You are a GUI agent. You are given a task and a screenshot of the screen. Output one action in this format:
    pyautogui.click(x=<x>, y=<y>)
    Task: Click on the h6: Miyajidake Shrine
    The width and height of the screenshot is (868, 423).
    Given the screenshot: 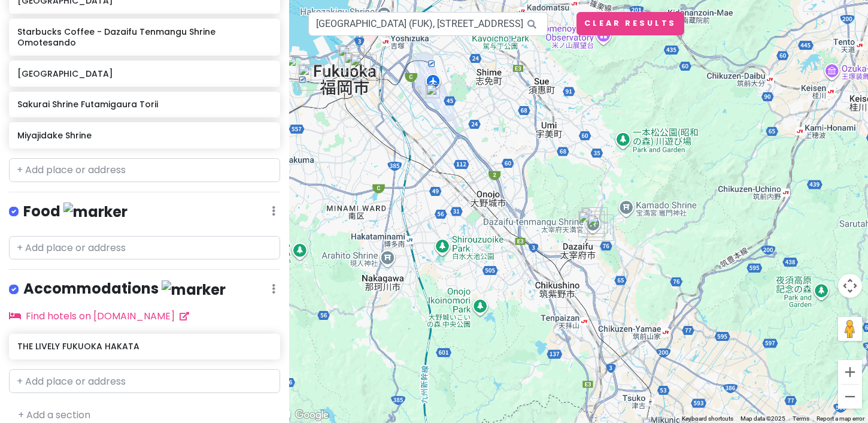 What is the action you would take?
    pyautogui.click(x=144, y=135)
    